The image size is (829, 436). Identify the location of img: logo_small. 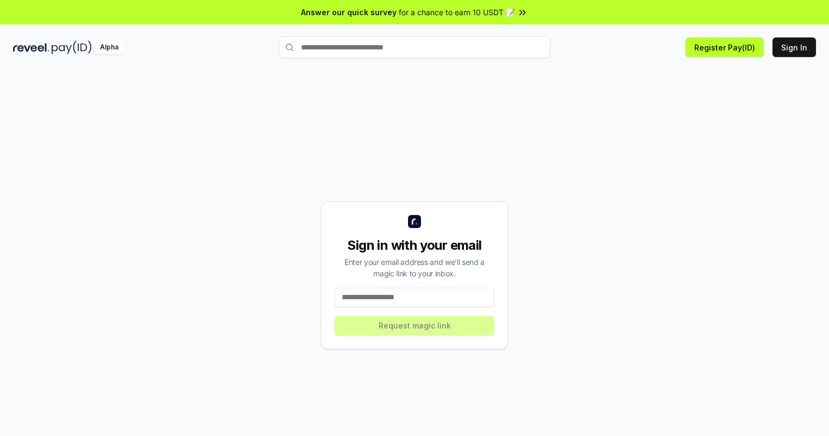
(414, 222).